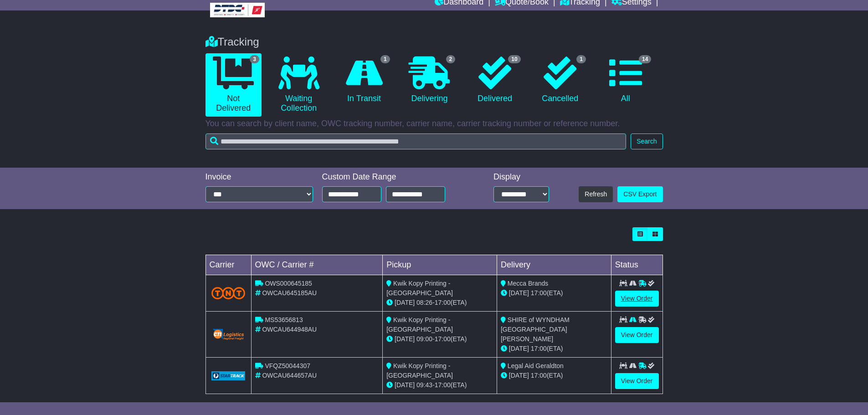 The height and width of the screenshot is (415, 868). I want to click on span: 09:00, so click(424, 339).